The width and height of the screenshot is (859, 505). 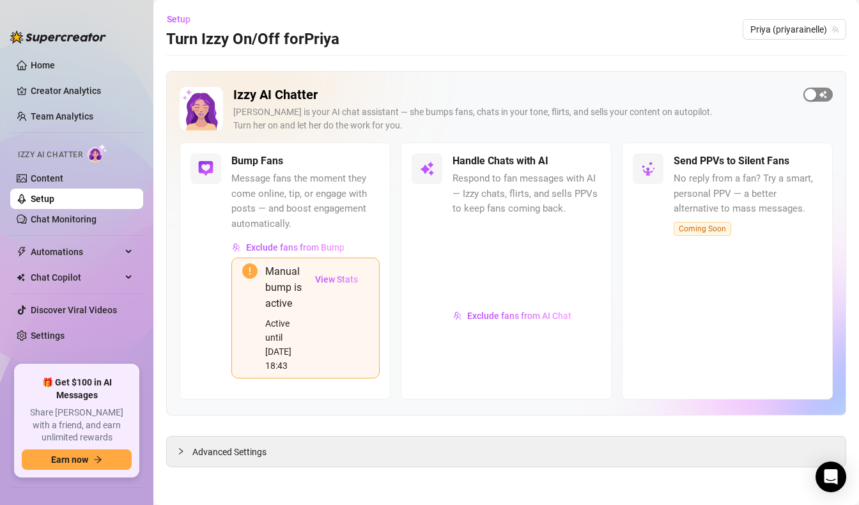 What do you see at coordinates (513, 95) in the screenshot?
I see `h2: Izzy AI Chatter` at bounding box center [513, 95].